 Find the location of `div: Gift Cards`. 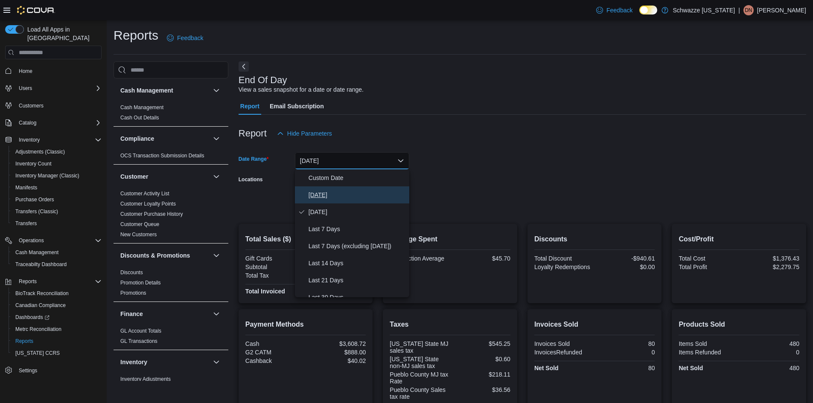

div: Gift Cards is located at coordinates (274, 258).